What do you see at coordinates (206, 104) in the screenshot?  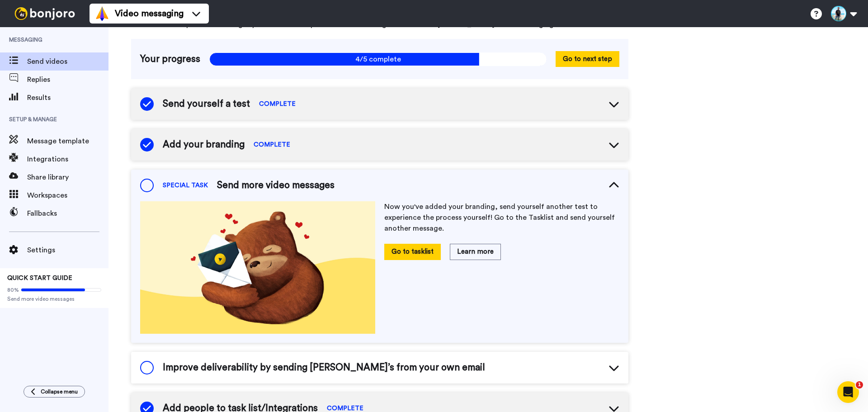 I see `span: Send yourself a test` at bounding box center [206, 104].